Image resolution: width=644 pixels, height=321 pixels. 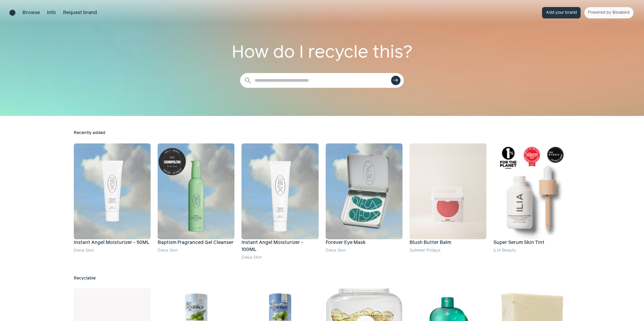 What do you see at coordinates (248, 81) in the screenshot?
I see `span: search` at bounding box center [248, 81].